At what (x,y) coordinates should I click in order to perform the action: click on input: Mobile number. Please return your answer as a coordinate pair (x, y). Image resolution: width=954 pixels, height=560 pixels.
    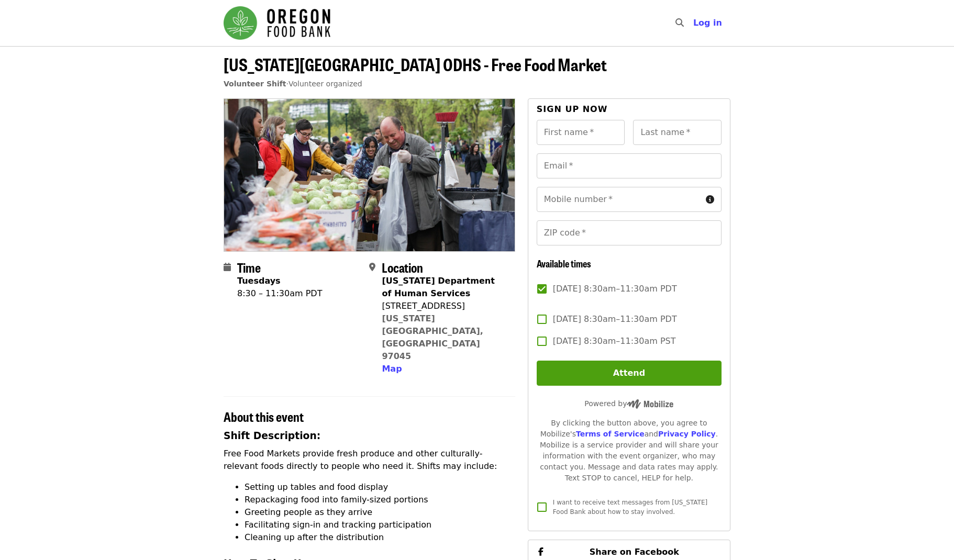
    Looking at the image, I should click on (619, 199).